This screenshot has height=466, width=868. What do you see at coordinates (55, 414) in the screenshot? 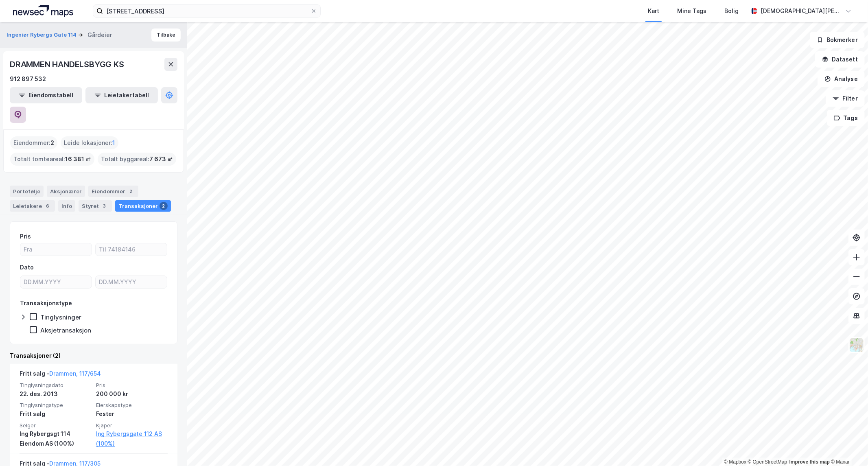
I see `div: Fritt salg` at bounding box center [55, 414].